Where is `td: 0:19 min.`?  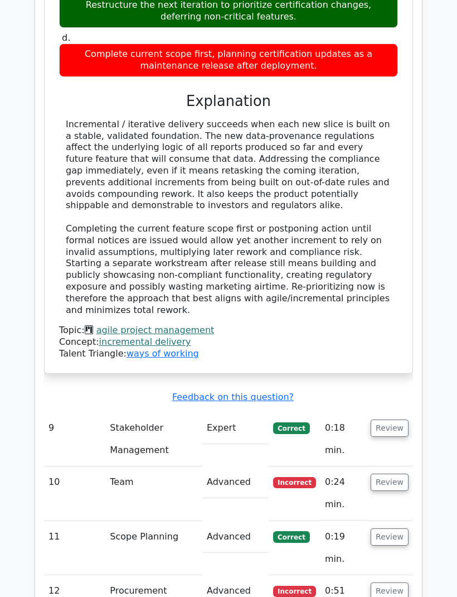
td: 0:19 min. is located at coordinates (343, 548).